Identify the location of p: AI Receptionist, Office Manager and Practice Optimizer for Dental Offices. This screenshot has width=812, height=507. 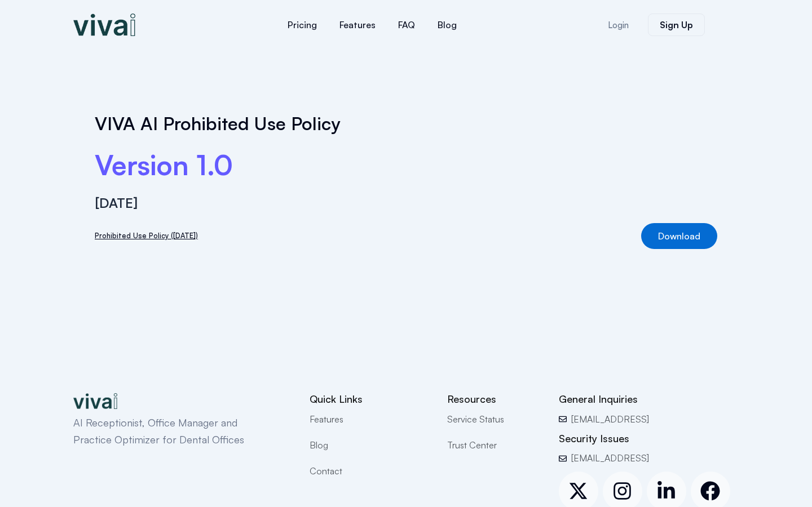
(172, 431).